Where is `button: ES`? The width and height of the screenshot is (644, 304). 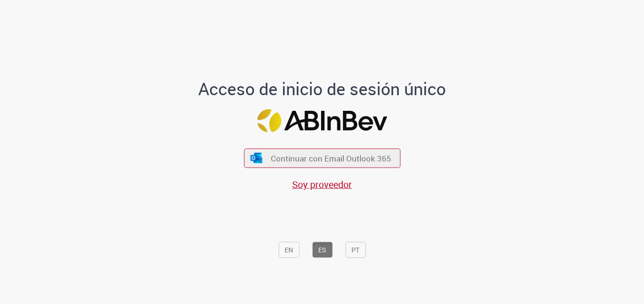
button: ES is located at coordinates (322, 250).